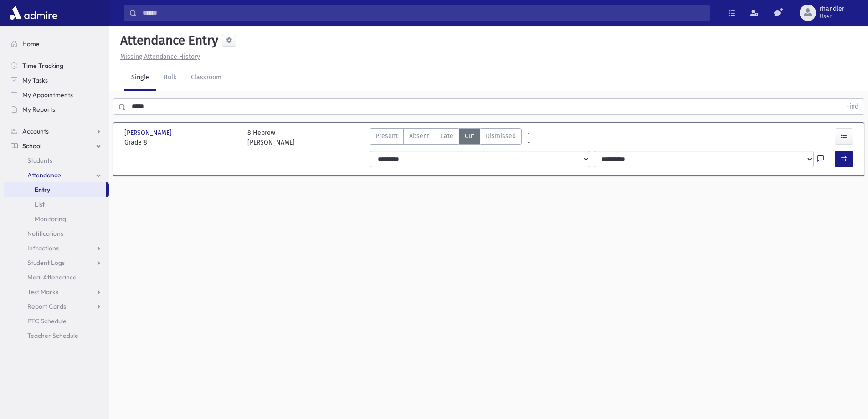 This screenshot has width=868, height=419. What do you see at coordinates (54, 190) in the screenshot?
I see `a: Entry` at bounding box center [54, 190].